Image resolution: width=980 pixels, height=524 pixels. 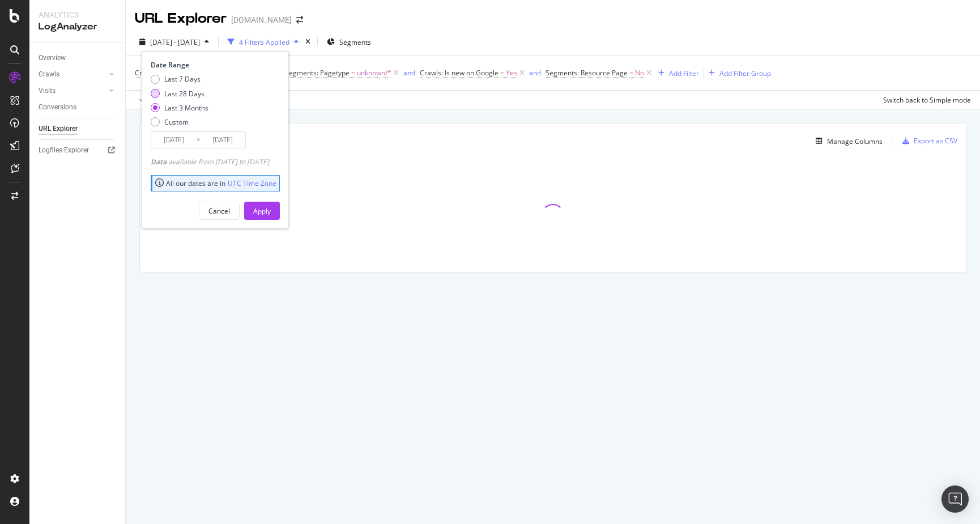 I want to click on span: Data, so click(x=159, y=161).